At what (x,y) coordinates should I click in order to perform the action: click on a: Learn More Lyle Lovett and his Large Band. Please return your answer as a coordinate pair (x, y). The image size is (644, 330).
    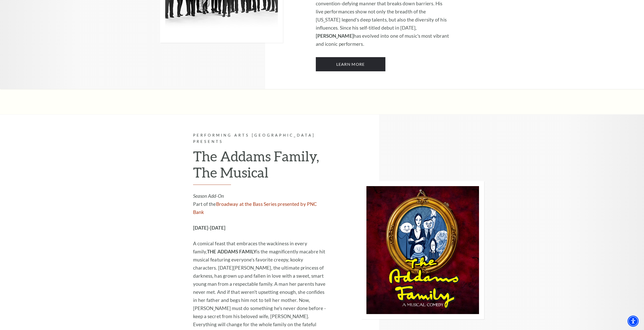
    Looking at the image, I should click on (351, 64).